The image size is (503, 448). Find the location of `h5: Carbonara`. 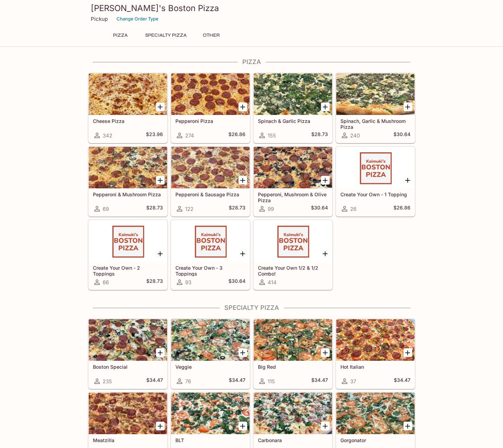

h5: Carbonara is located at coordinates (293, 440).